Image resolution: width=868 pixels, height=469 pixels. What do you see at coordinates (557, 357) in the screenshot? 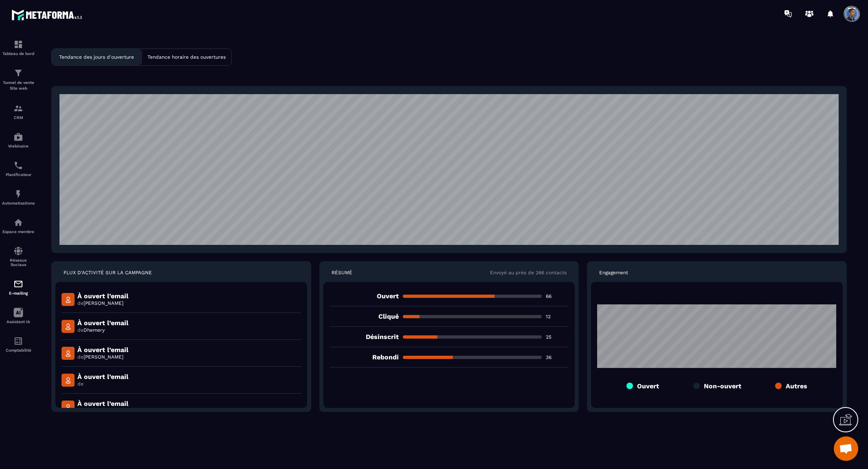
I see `p: 36` at bounding box center [557, 357].